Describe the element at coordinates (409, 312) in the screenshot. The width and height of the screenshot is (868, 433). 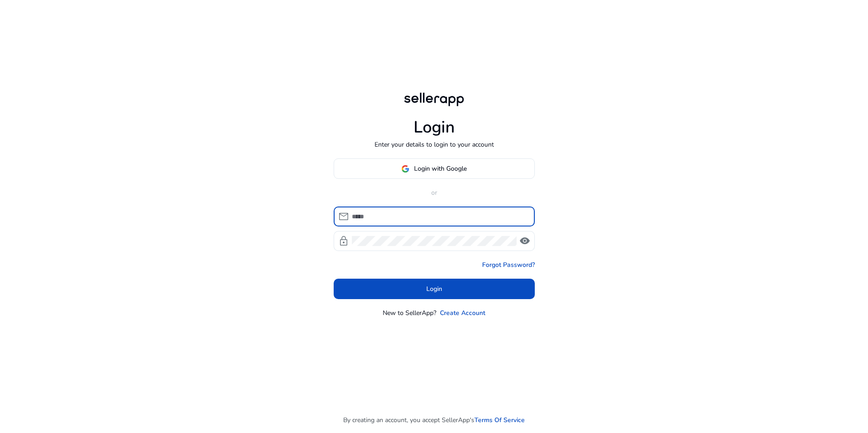
I see `p: New to SellerApp?` at that location.